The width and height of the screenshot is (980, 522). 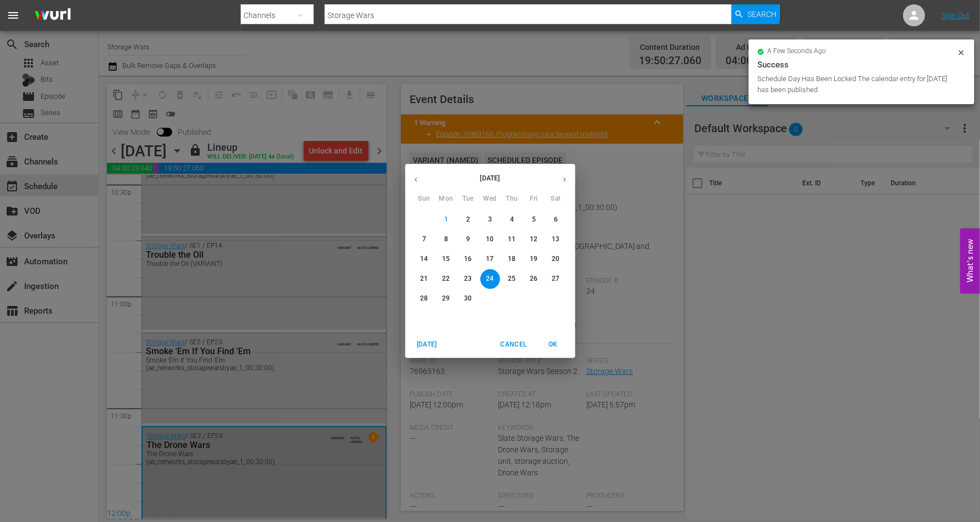 I want to click on p: 30, so click(x=467, y=298).